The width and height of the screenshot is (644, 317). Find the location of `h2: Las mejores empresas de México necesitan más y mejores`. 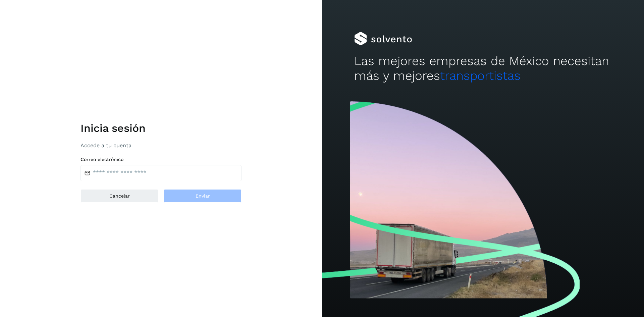

h2: Las mejores empresas de México necesitan más y mejores is located at coordinates (483, 68).